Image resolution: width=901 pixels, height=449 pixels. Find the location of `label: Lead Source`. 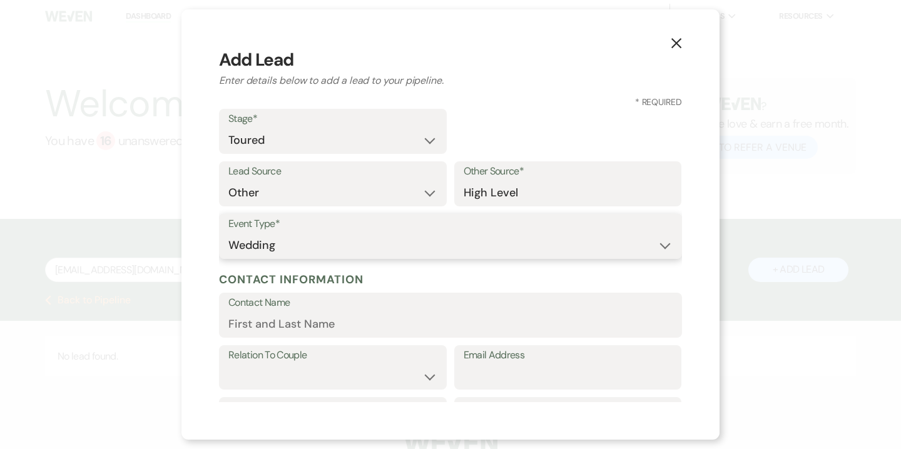

label: Lead Source is located at coordinates (333, 171).